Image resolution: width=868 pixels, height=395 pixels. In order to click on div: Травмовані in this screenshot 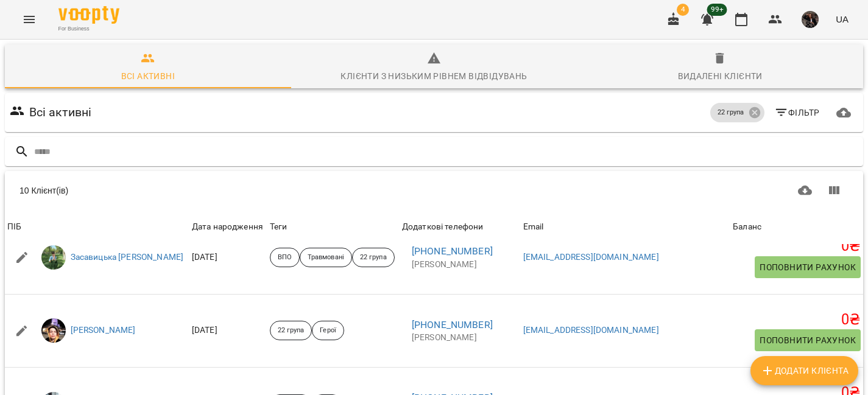, I will do `click(326, 258)`.